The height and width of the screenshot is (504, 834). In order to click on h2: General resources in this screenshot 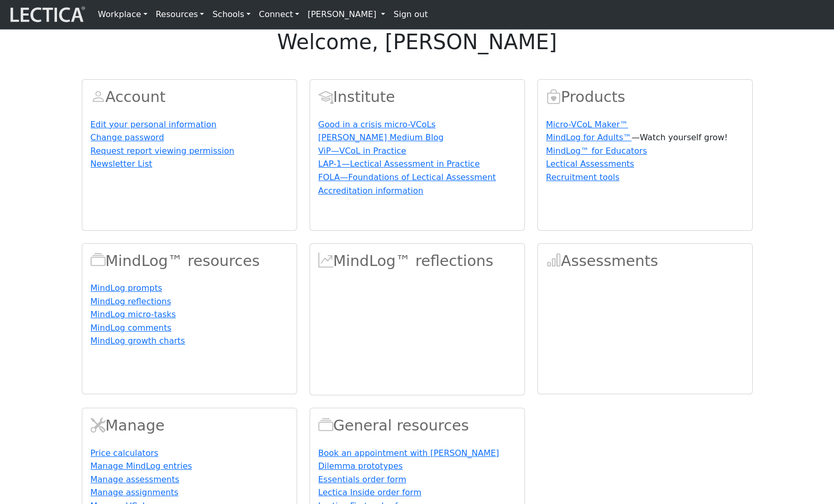, I will do `click(417, 425)`.